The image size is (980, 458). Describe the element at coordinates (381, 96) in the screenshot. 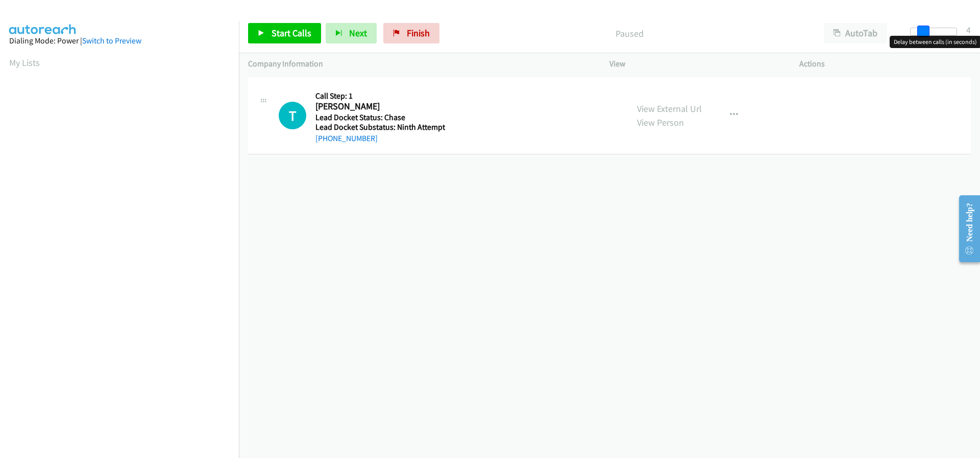

I see `h5: Call Step: 1` at that location.